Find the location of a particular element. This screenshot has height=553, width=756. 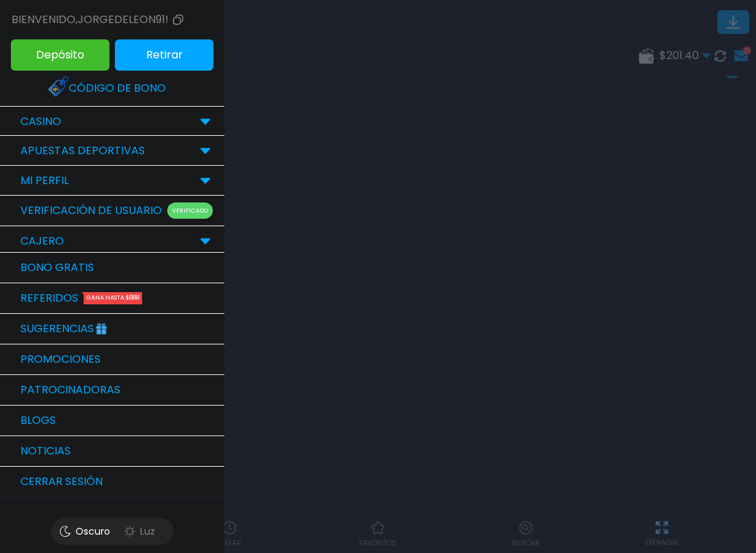

button: Retirar is located at coordinates (164, 55).